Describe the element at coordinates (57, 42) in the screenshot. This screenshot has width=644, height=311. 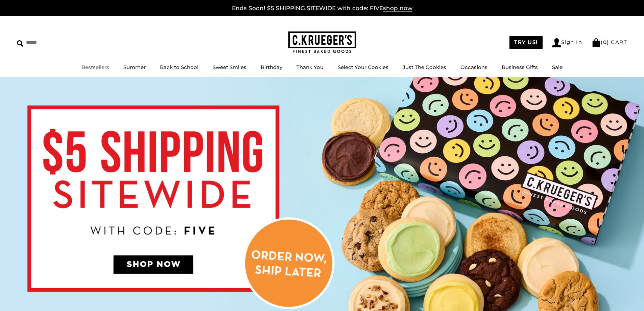
I see `input: Search` at that location.